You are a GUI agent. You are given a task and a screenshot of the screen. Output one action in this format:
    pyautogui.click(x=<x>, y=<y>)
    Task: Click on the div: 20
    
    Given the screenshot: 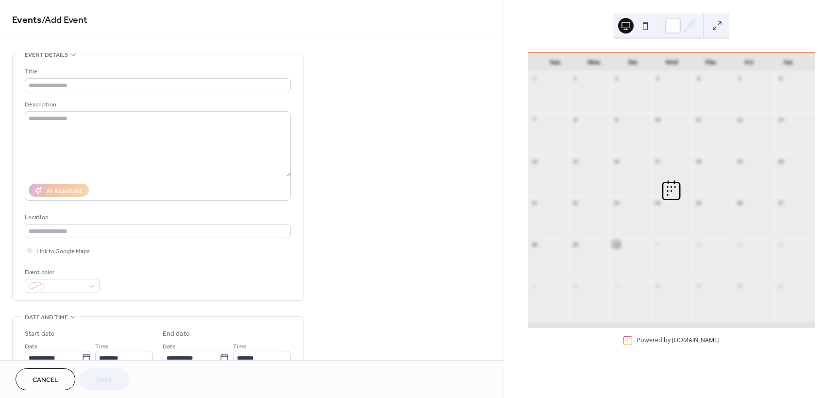 What is the action you would take?
    pyautogui.click(x=781, y=161)
    